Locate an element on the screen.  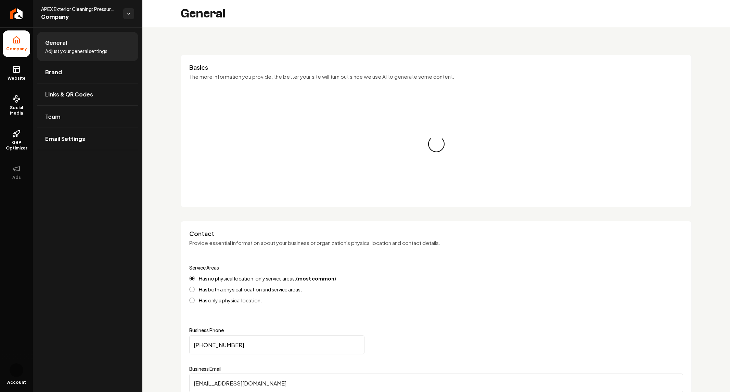
a: Social Media is located at coordinates (16, 105).